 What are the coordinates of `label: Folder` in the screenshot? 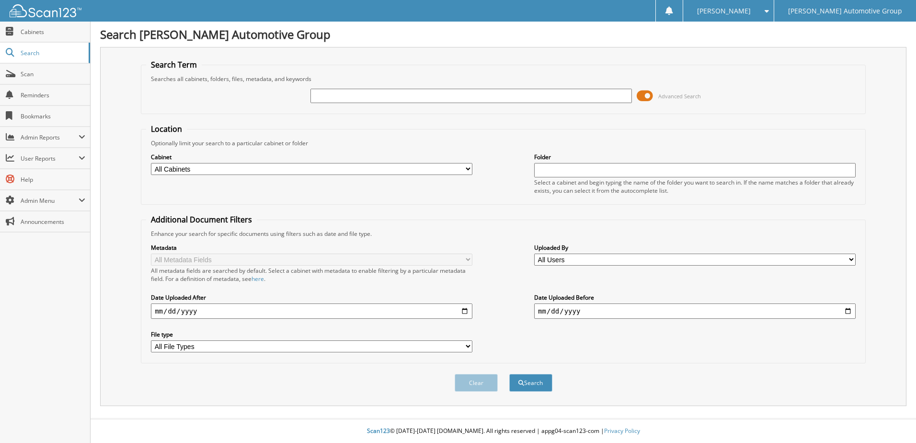 It's located at (695, 157).